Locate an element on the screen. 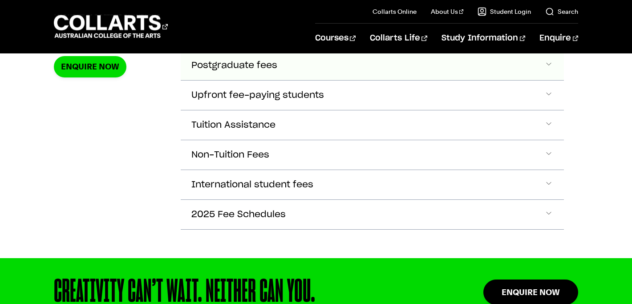 Image resolution: width=632 pixels, height=304 pixels. a: Courses is located at coordinates (335, 38).